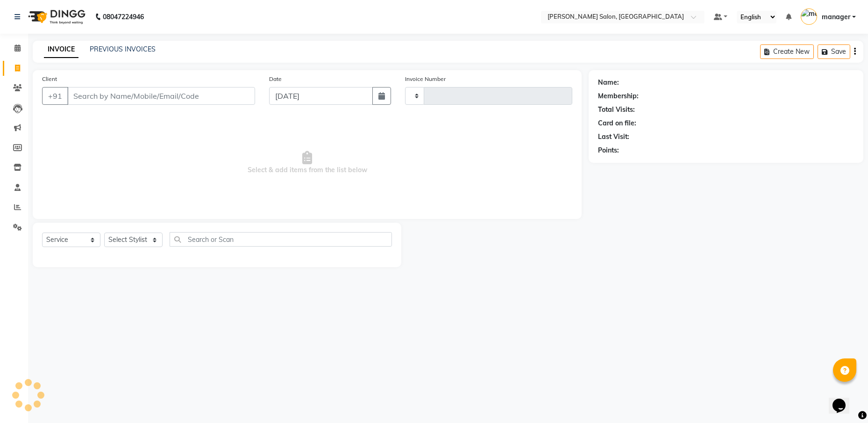 This screenshot has height=423, width=868. I want to click on label: Date, so click(275, 79).